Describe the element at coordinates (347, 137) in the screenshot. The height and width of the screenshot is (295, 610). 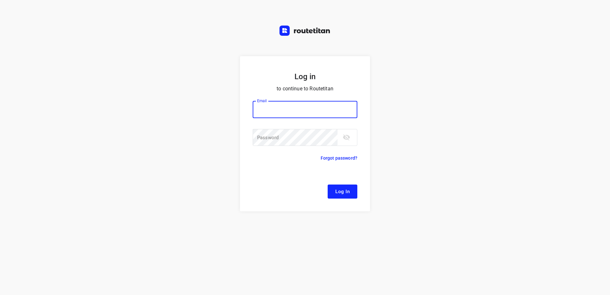
I see `button: toggle password visibility` at that location.